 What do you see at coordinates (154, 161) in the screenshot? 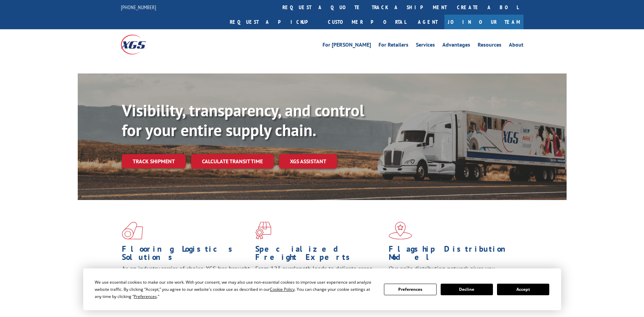
I see `a: Track shipment` at bounding box center [154, 161].